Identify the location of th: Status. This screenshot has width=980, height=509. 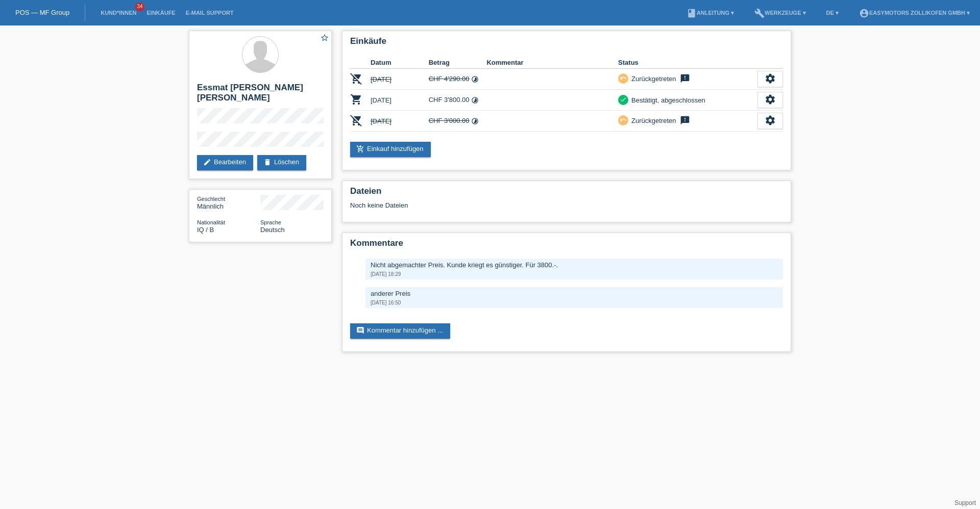
(687, 63).